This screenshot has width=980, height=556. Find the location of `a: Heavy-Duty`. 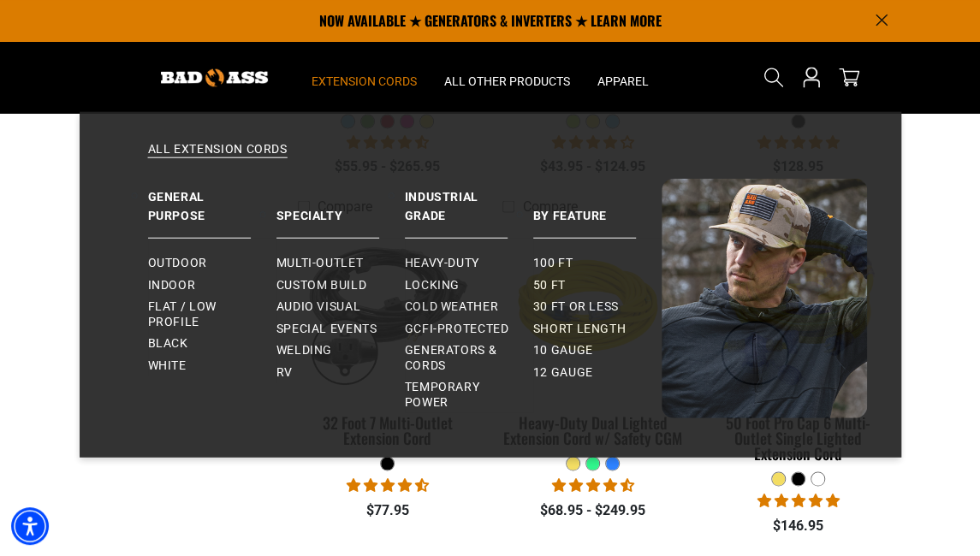

a: Heavy-Duty is located at coordinates (469, 265).